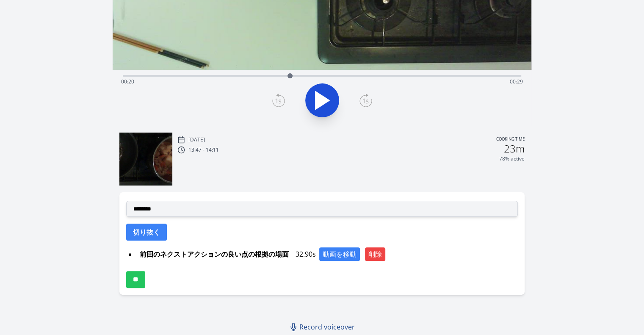 The image size is (644, 335). Describe the element at coordinates (512, 159) in the screenshot. I see `p: 78% active` at that location.